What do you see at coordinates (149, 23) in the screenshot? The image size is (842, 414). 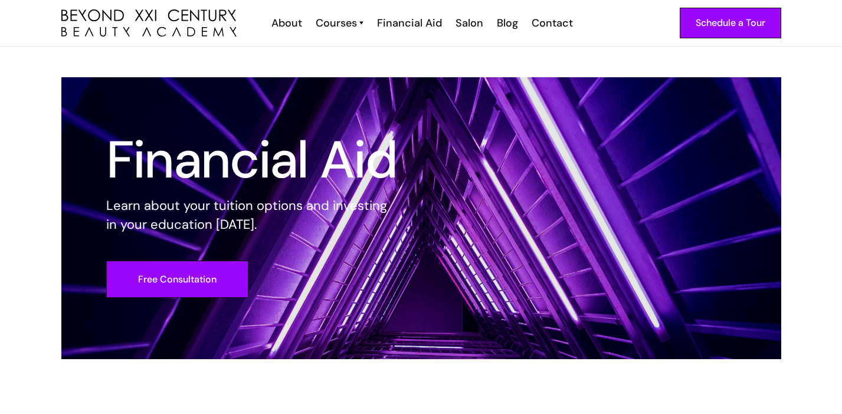 I see `img: beyond 21st century beauty academy logo` at bounding box center [149, 23].